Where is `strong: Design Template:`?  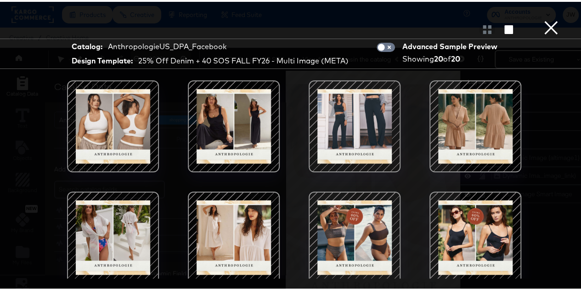 strong: Design Template: is located at coordinates (102, 59).